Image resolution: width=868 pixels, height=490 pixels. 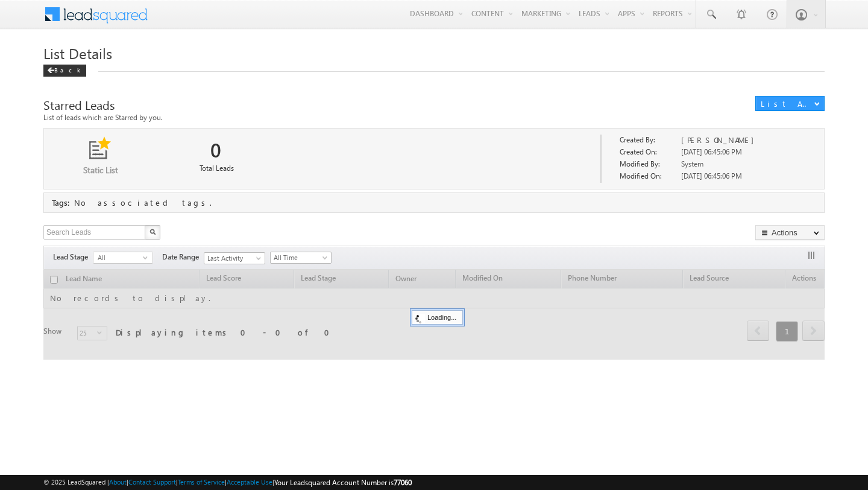 What do you see at coordinates (649, 177) in the screenshot?
I see `div: Modified On:` at bounding box center [649, 177].